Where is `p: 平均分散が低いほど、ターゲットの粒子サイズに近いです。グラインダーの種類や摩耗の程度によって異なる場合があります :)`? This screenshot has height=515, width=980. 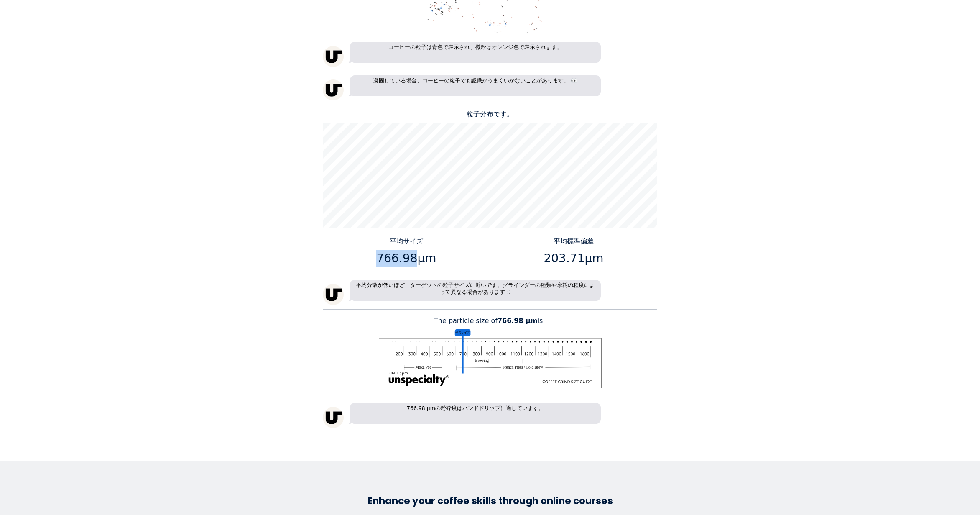 p: 平均分散が低いほど、ターゲットの粒子サイズに近いです。グラインダーの種類や摩耗の程度によって異なる場合があります :) is located at coordinates (475, 290).